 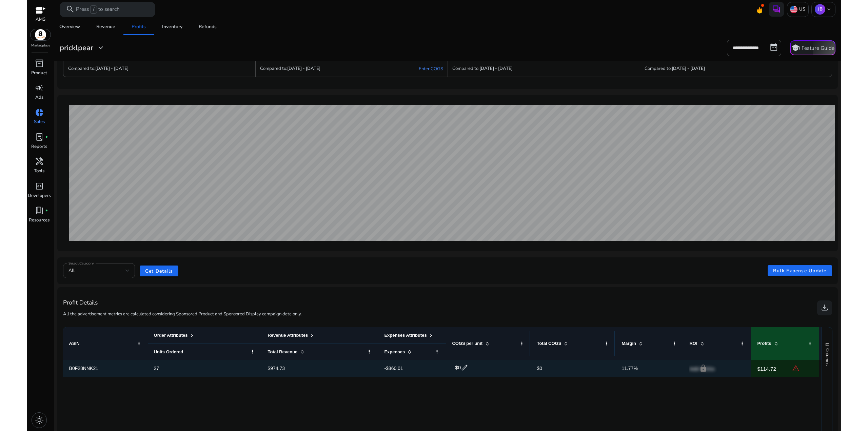 What do you see at coordinates (159, 271) in the screenshot?
I see `span: Get Details` at bounding box center [159, 271].